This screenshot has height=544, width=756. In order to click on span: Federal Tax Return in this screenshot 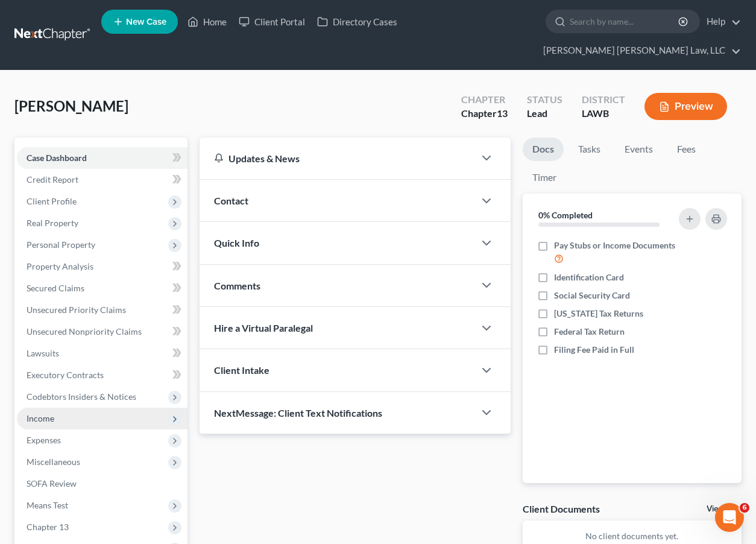, I will do `click(589, 332)`.